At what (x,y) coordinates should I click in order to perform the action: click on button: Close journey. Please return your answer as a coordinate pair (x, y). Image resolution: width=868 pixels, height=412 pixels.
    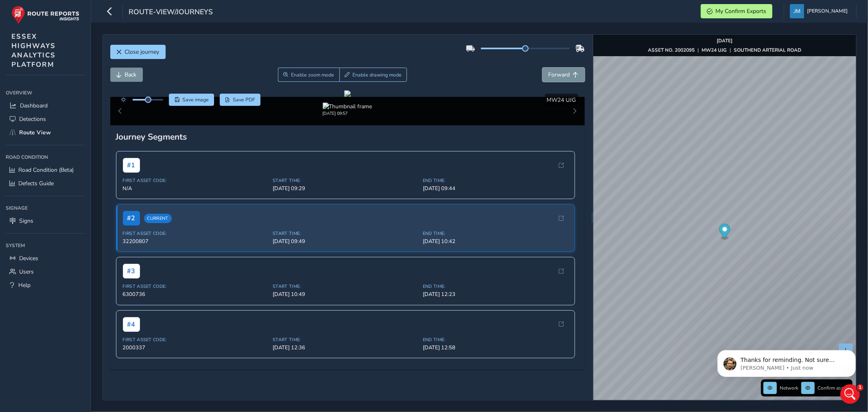
    Looking at the image, I should click on (138, 52).